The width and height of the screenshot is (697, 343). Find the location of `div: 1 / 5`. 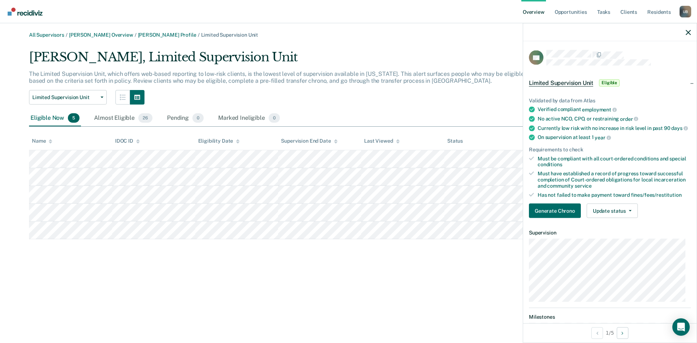

div: 1 / 5 is located at coordinates (610, 332).